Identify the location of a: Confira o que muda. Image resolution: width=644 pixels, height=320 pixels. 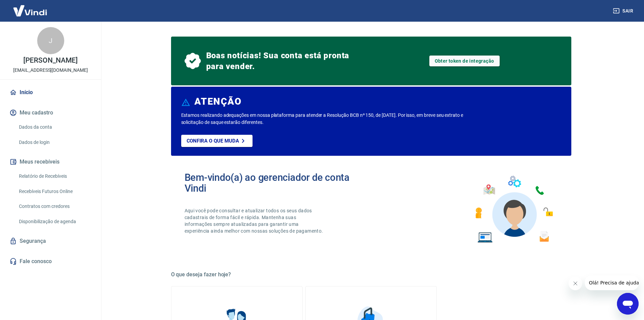
(217, 141).